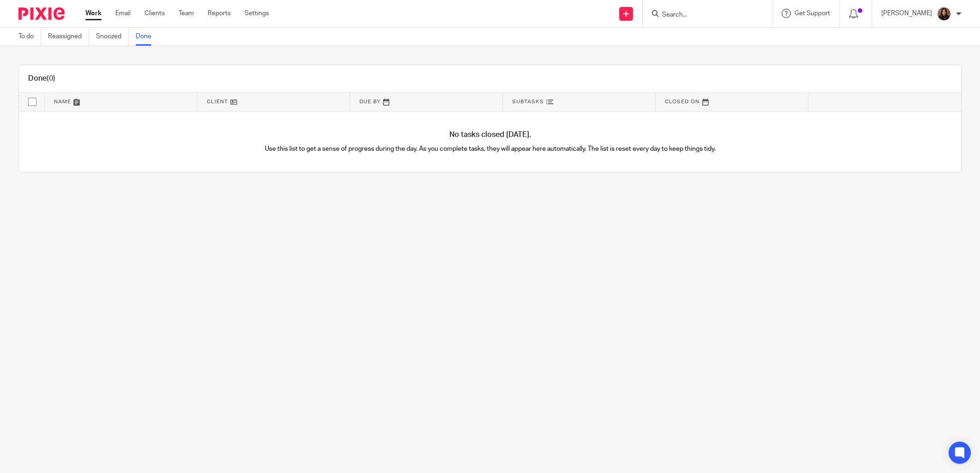  Describe the element at coordinates (944, 14) in the screenshot. I see `img: Headshot.jpg` at that location.